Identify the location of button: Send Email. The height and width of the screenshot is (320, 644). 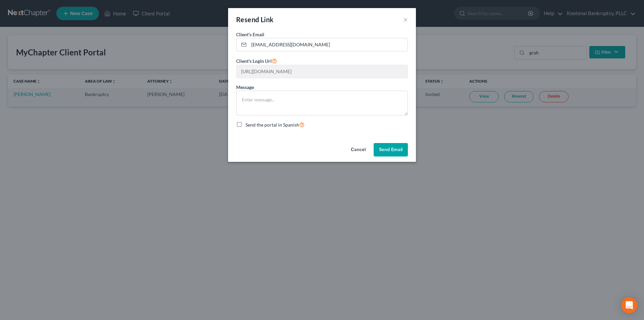
(391, 150).